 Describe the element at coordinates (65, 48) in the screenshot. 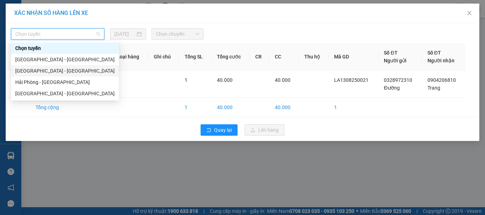

I see `div: Chọn tuyến` at that location.